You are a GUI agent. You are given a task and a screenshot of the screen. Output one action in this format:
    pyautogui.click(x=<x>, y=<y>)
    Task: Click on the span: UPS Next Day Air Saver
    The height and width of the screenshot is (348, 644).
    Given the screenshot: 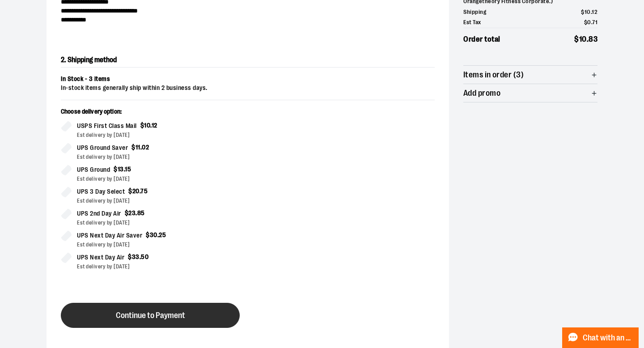 What is the action you would take?
    pyautogui.click(x=110, y=235)
    